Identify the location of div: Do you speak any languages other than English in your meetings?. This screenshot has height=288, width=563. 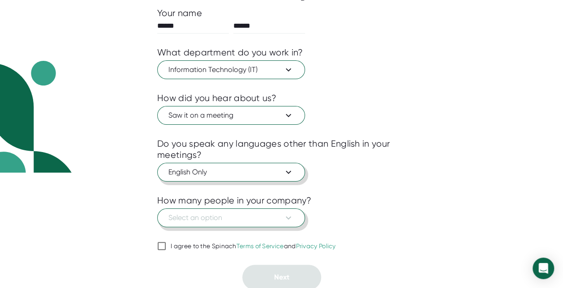
(281, 150).